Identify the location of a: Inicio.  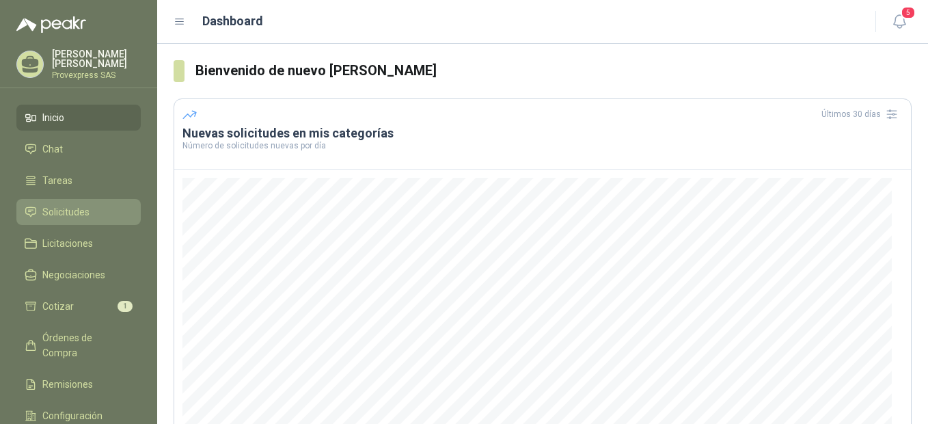
(79, 118).